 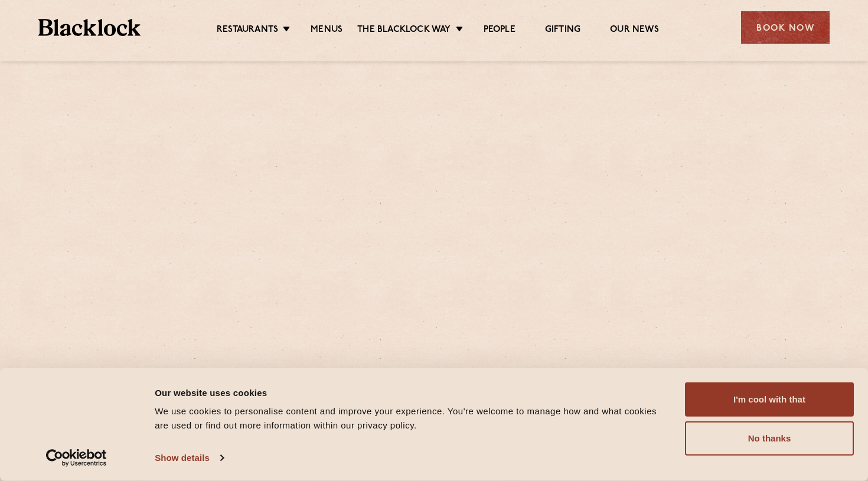 I want to click on button: I'm cool with that, so click(x=770, y=400).